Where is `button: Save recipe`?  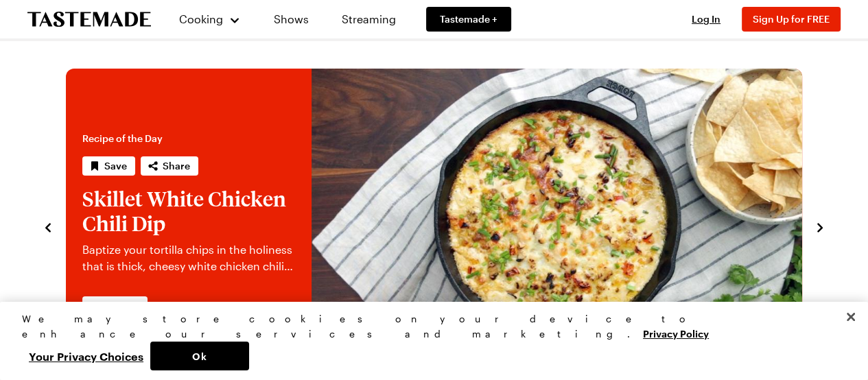
button: Save recipe is located at coordinates (109, 166).